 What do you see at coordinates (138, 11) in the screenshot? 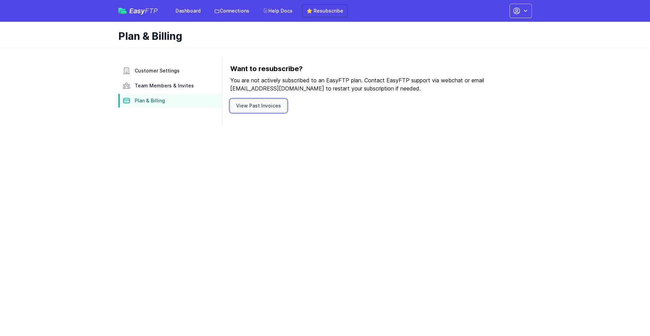
I see `a: EasyFTP` at bounding box center [138, 11].